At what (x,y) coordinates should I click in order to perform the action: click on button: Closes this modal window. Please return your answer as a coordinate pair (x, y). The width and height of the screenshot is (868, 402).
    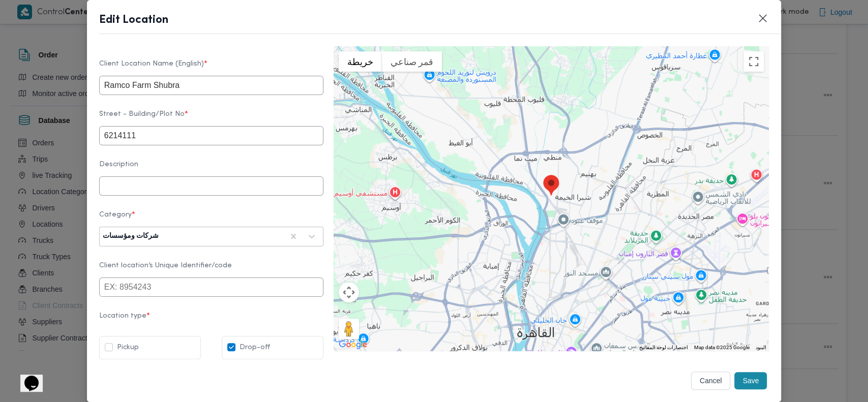
    Looking at the image, I should click on (762, 18).